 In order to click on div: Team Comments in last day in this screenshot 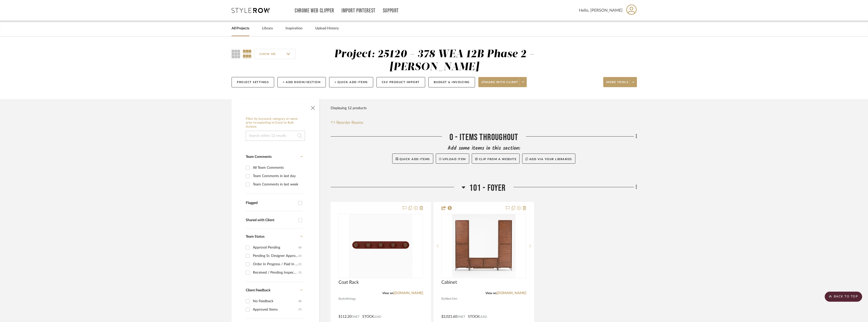, I will do `click(277, 177)`.